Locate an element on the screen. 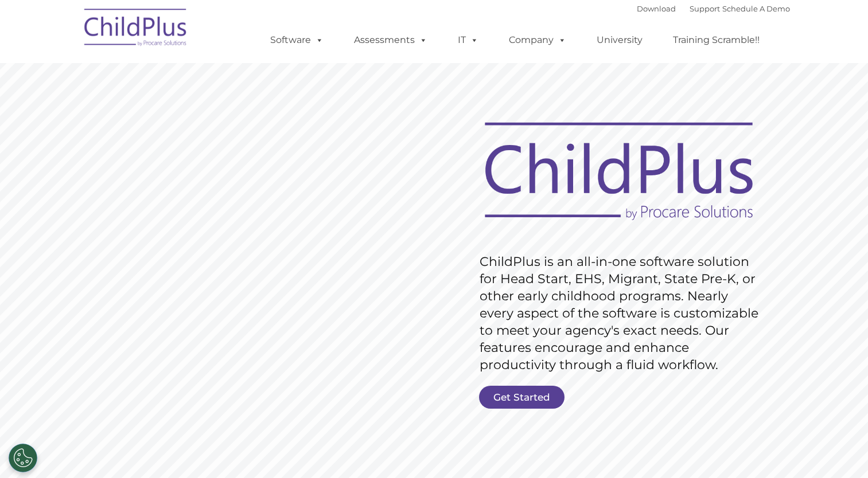 The width and height of the screenshot is (868, 478). a: Schedule A Demo is located at coordinates (756, 9).